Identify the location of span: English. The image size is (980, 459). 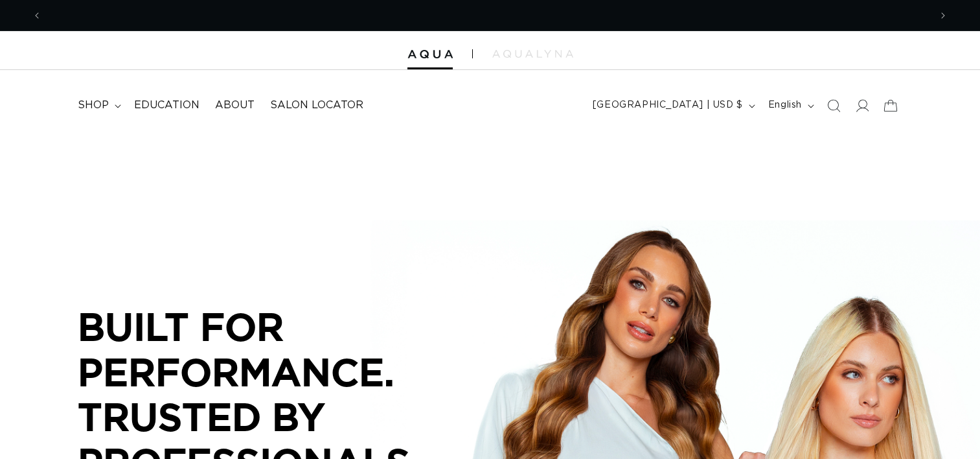
(785, 105).